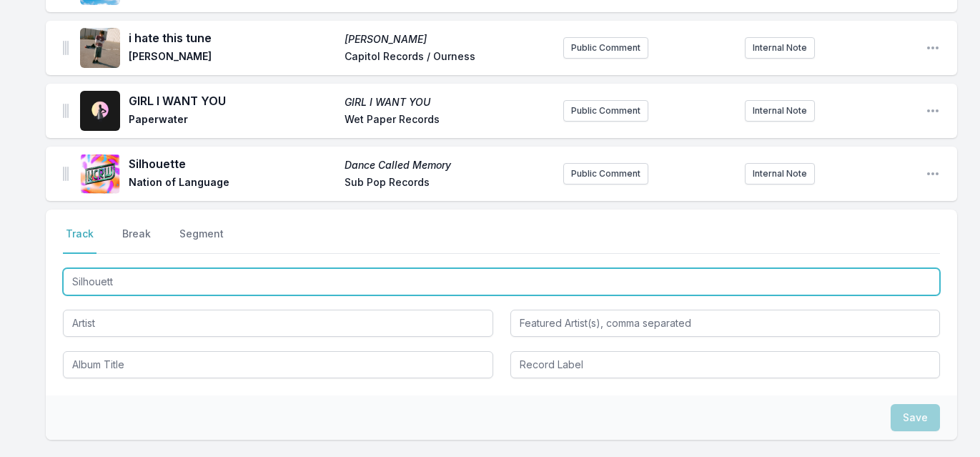 The width and height of the screenshot is (980, 457). I want to click on input: Featured Artist(s), comma separated, so click(725, 323).